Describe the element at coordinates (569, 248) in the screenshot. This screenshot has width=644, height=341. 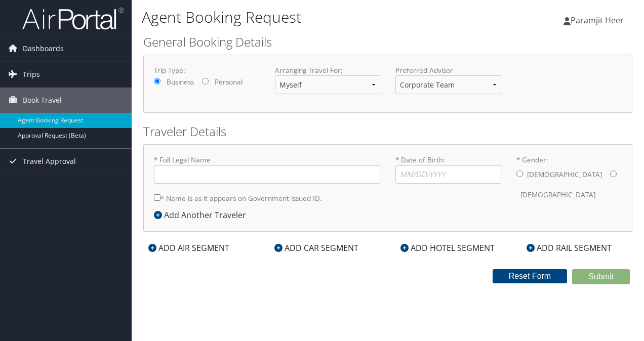
I see `div: ADD RAIL SEGMENT` at that location.